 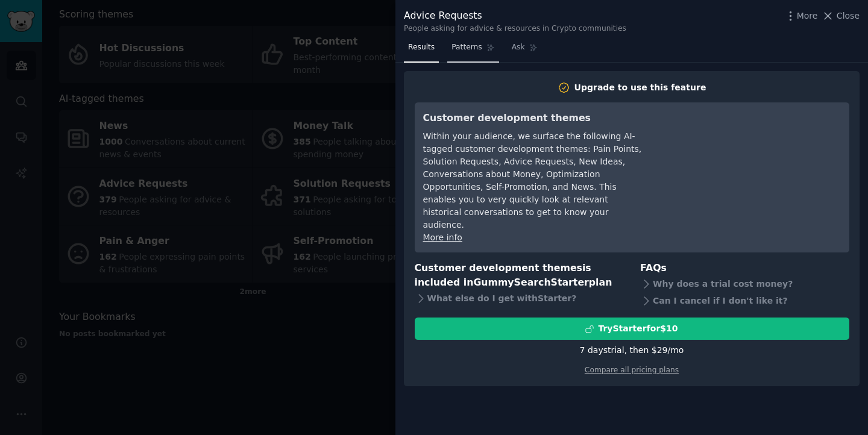 What do you see at coordinates (638, 329) in the screenshot?
I see `div: Try Starter for $10` at bounding box center [638, 329].